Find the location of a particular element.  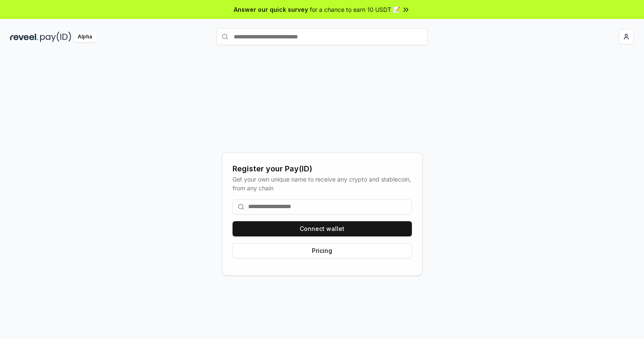

div: Register your Pay(ID) is located at coordinates (322, 169).